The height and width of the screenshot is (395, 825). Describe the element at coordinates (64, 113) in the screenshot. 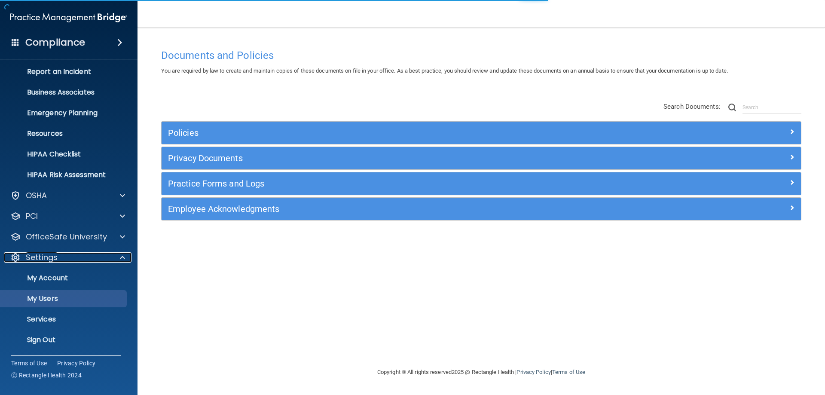

I see `p: Emergency Planning` at that location.